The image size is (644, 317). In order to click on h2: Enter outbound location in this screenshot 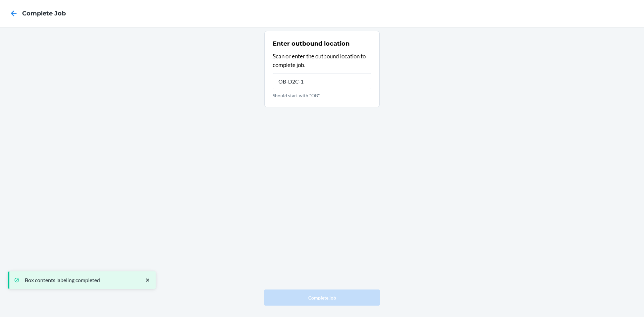, I will do `click(311, 44)`.